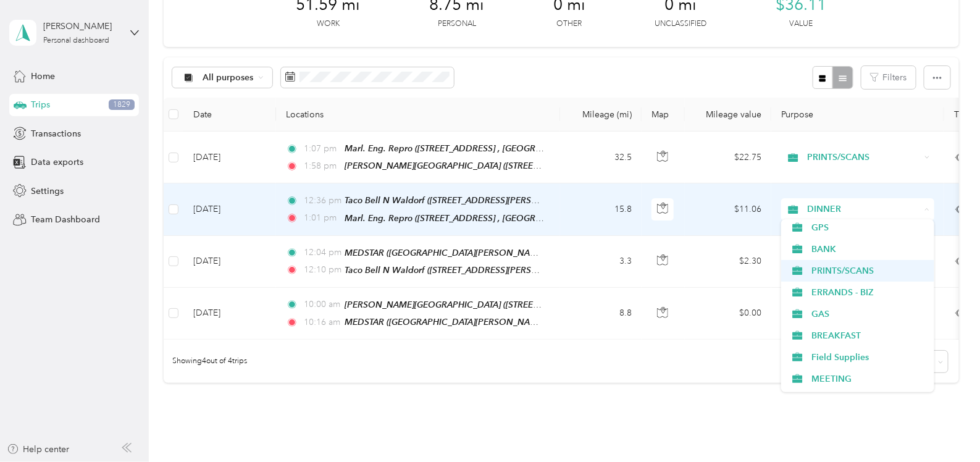  I want to click on span: 1:01 pm, so click(321, 218).